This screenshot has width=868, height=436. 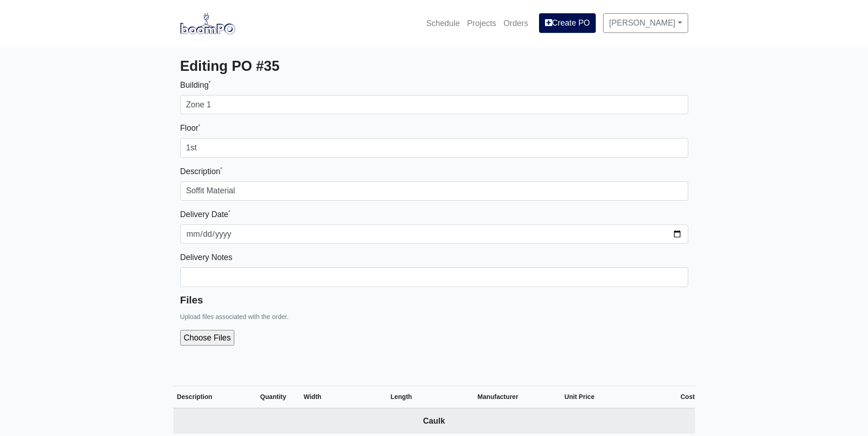 I want to click on th: Unit Price, so click(x=608, y=397).